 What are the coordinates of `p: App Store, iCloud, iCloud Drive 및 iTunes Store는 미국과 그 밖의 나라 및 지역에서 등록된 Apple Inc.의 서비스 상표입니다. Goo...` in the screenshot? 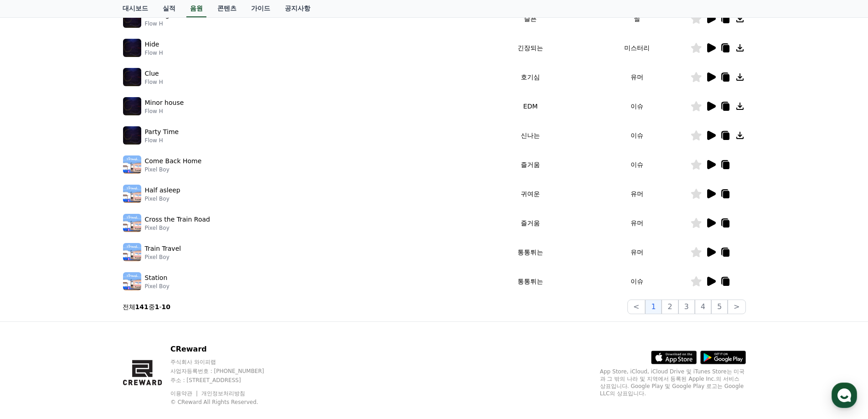 It's located at (673, 383).